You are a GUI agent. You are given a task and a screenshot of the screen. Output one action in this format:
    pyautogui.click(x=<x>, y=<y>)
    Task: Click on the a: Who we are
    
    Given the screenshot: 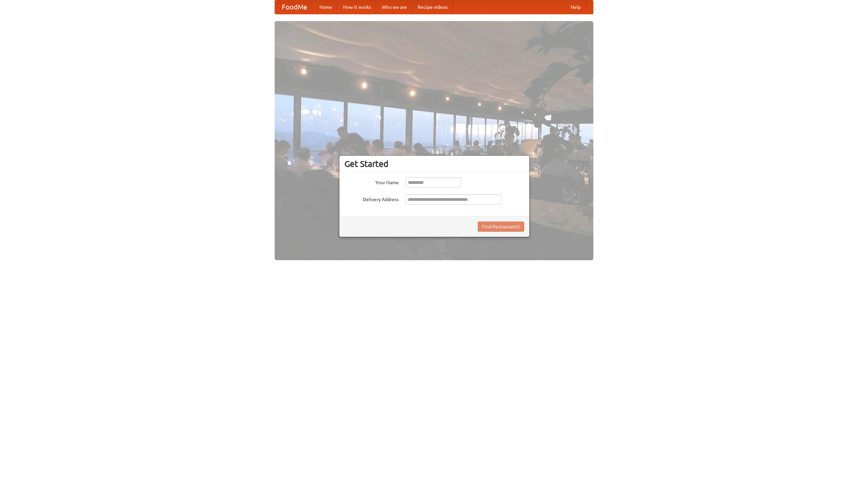 What is the action you would take?
    pyautogui.click(x=394, y=7)
    